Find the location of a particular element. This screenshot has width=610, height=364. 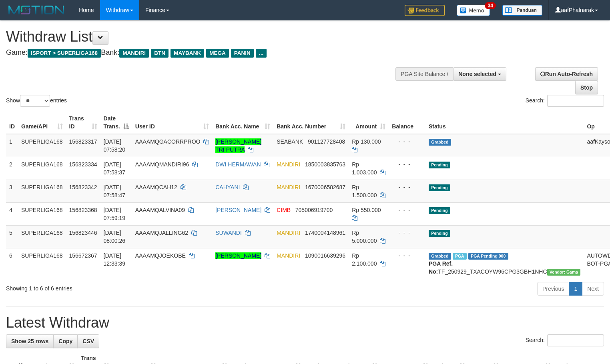

span: AAAAMQJALLING62 is located at coordinates (162, 233).